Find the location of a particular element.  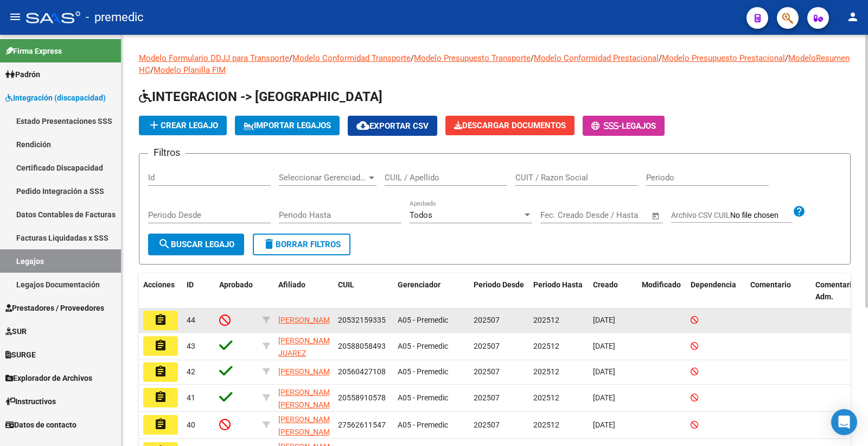

span: 27562611547 is located at coordinates (362, 424).